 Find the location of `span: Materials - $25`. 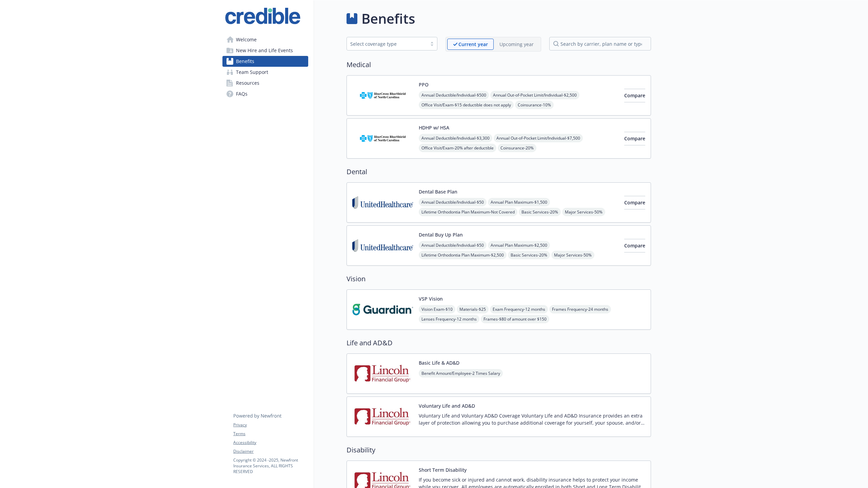

span: Materials - $25 is located at coordinates (472, 309).